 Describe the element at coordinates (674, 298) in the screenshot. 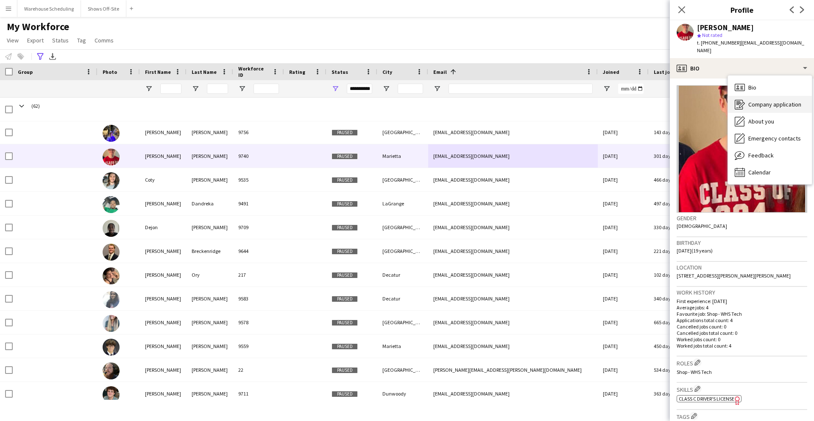

I see `div: 340 days` at that location.